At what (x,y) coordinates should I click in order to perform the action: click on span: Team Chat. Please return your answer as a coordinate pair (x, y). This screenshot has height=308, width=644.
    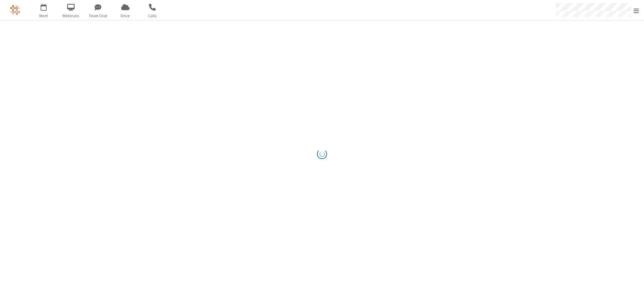
    Looking at the image, I should click on (98, 16).